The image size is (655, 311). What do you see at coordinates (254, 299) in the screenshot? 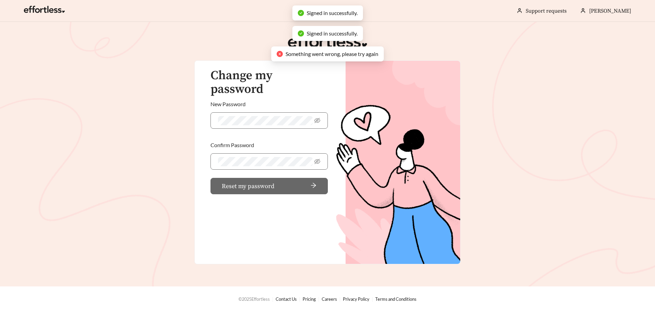
I see `span: © 2025 Effortless` at bounding box center [254, 299].